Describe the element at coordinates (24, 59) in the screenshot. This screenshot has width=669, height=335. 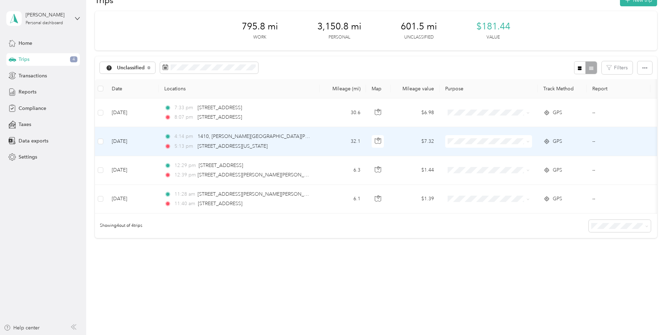
I see `span: Trips` at that location.